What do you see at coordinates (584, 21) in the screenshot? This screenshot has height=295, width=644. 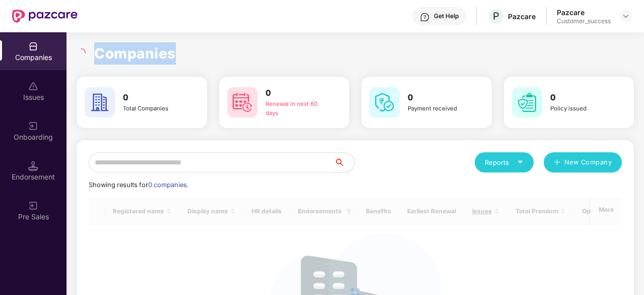 I see `div: Customer_success` at bounding box center [584, 21].